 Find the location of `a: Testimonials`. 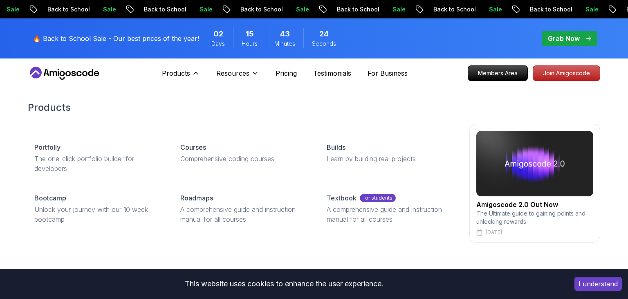

a: Testimonials is located at coordinates (332, 73).